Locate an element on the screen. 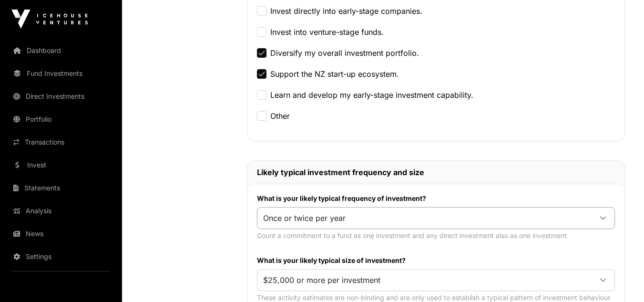 This screenshot has width=644, height=302. label: Invest directly into early-stage companies. is located at coordinates (346, 11).